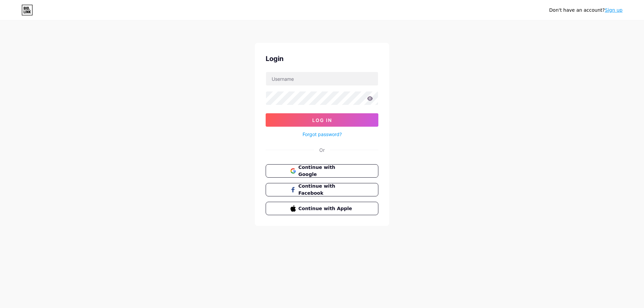  What do you see at coordinates (322, 150) in the screenshot?
I see `div: Or` at bounding box center [322, 150].